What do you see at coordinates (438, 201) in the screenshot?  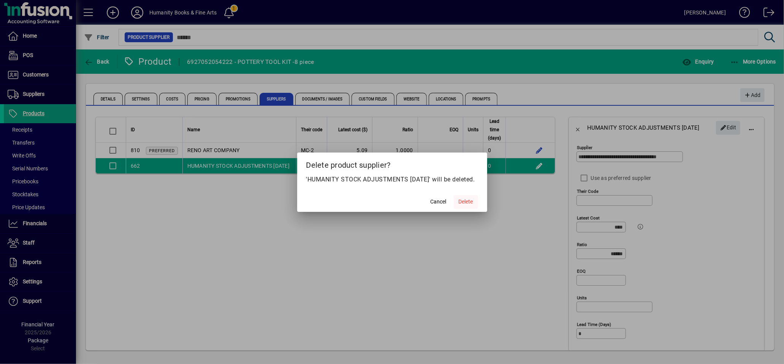 I see `span: Cancel` at bounding box center [438, 201].